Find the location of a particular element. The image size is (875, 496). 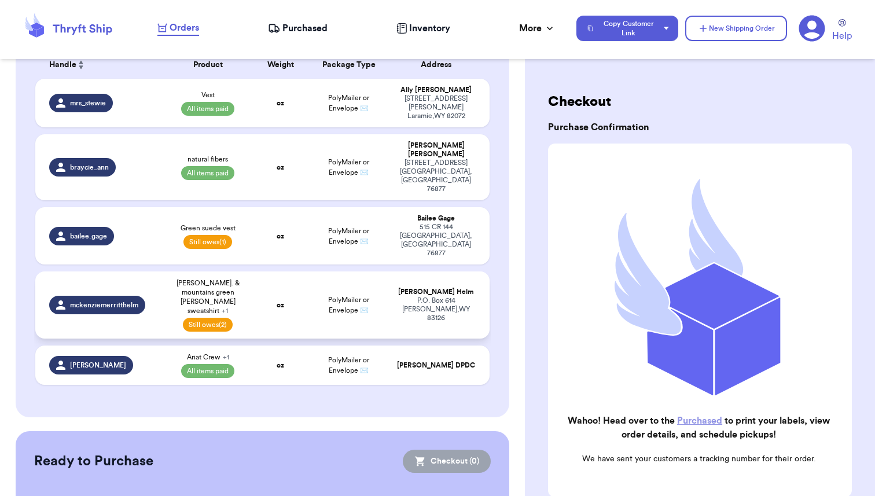

th: Product is located at coordinates (208, 65).